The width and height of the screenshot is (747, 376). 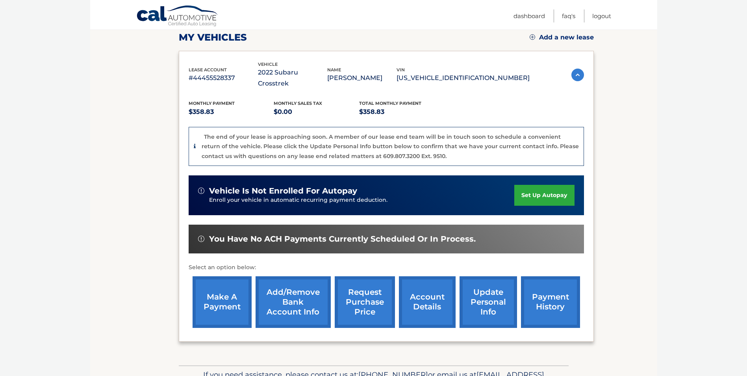 I want to click on img: accordion-active.svg, so click(x=578, y=75).